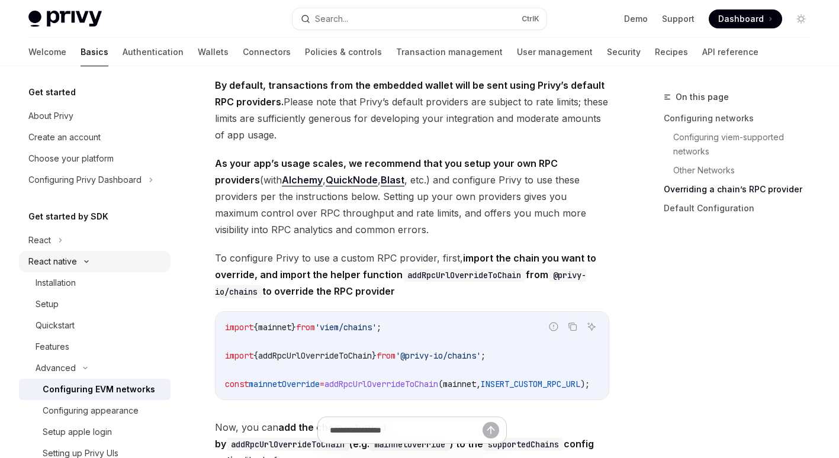 The height and width of the screenshot is (458, 839). I want to click on div: Search..., so click(332, 19).